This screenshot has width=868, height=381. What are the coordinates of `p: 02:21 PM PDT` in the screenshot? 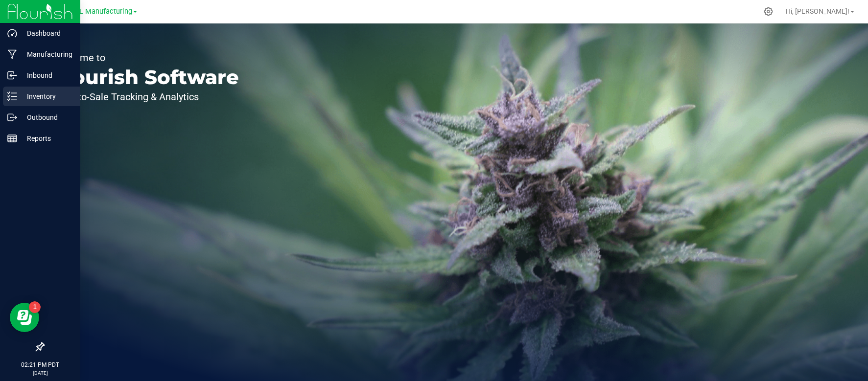 It's located at (40, 365).